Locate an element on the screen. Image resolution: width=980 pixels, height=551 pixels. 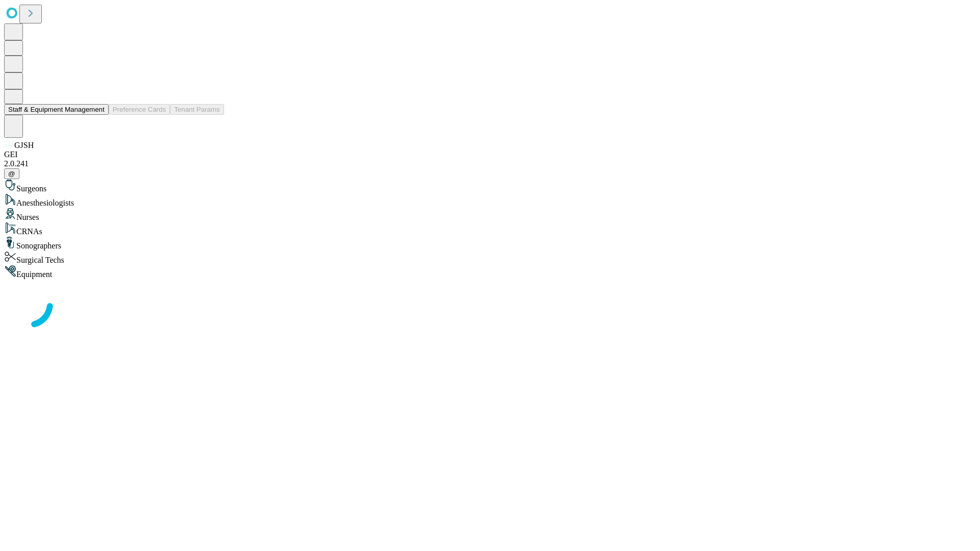
div: Equipment is located at coordinates (490, 272).